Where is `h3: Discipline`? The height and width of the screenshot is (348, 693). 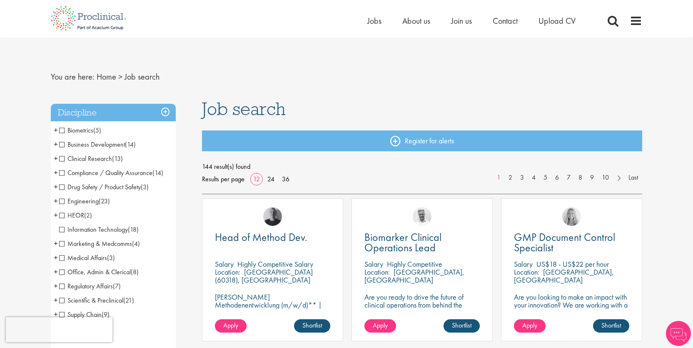
h3: Discipline is located at coordinates (113, 112).